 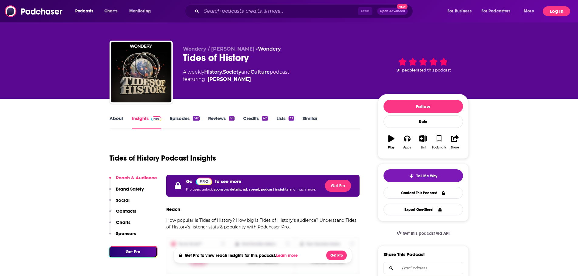 What do you see at coordinates (251, 190) in the screenshot?
I see `p: Pro users unlock and much more.` at bounding box center [251, 190].